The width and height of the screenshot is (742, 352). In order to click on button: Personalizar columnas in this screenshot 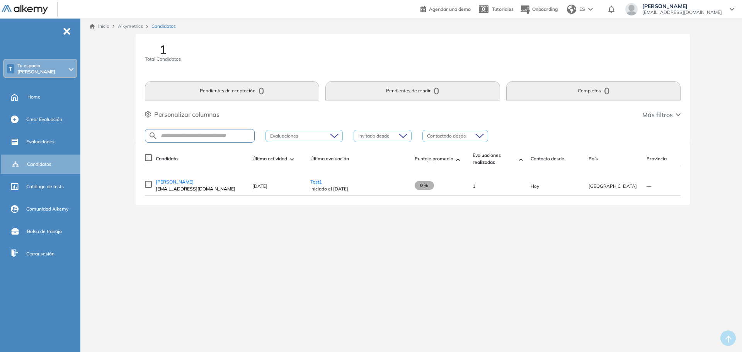, I will do `click(182, 114)`.